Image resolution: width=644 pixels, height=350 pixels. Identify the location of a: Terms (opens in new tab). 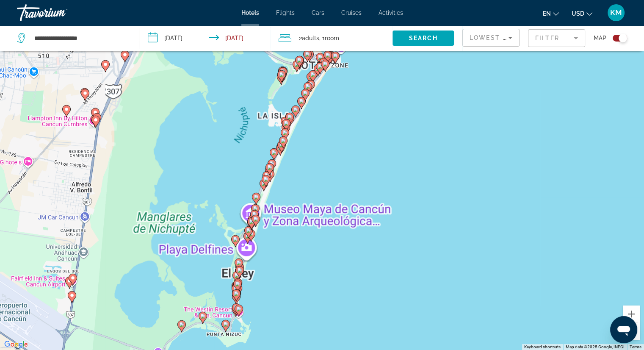
(635, 346).